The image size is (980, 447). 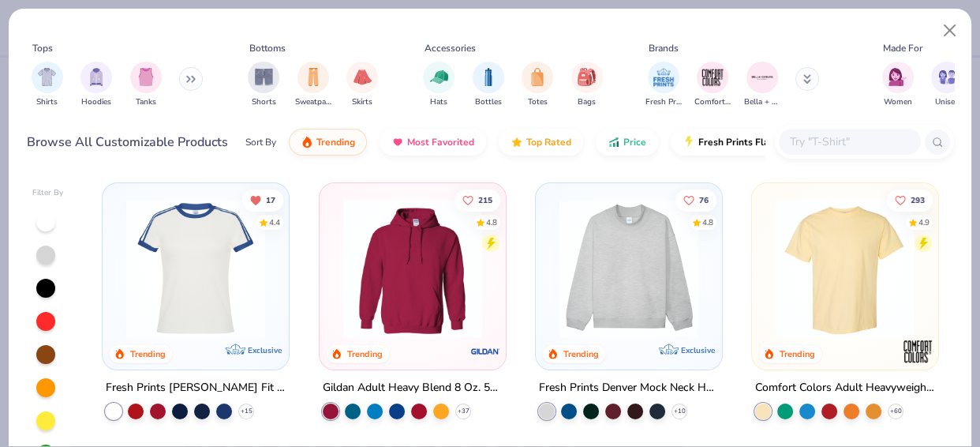 What do you see at coordinates (413, 269) in the screenshot?
I see `img: 01756b78-01f6-4cc6-8d8a-3c30c1a0c8ac` at bounding box center [413, 269].